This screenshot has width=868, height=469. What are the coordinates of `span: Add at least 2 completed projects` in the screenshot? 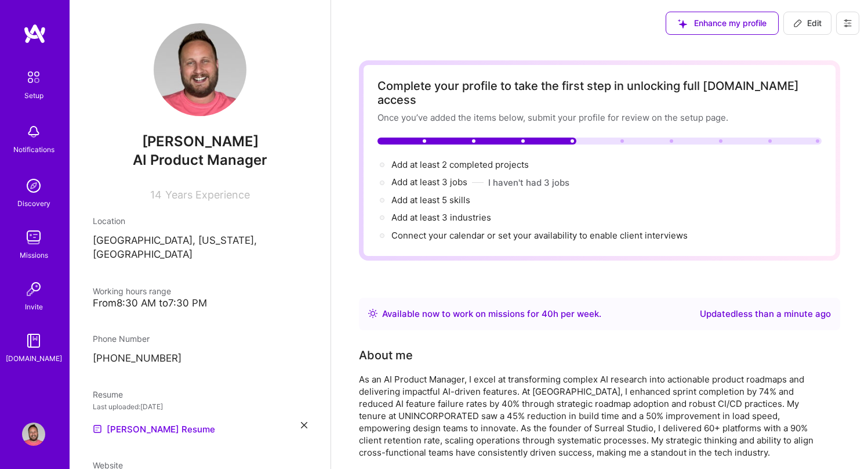 It's located at (460, 164).